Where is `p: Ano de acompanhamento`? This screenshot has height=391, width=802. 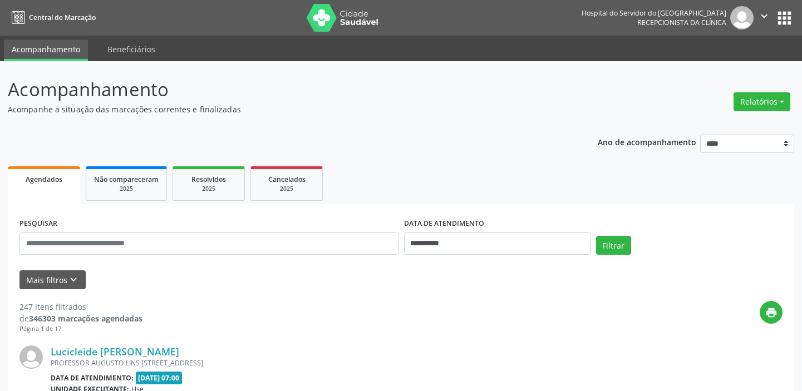
p: Ano de acompanhamento is located at coordinates (647, 141).